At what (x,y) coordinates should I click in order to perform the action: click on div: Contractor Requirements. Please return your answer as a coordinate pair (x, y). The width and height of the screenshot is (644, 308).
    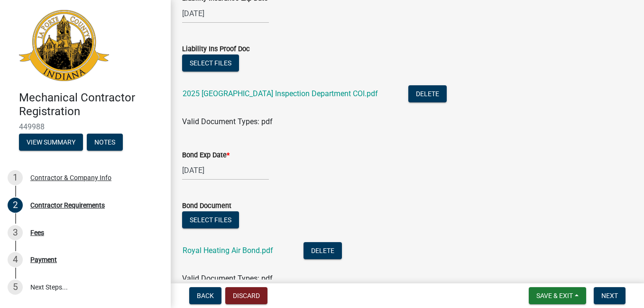
    Looking at the image, I should click on (67, 205).